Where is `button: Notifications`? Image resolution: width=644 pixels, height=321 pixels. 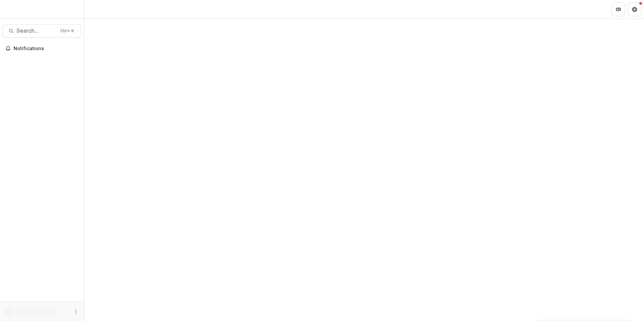 button: Notifications is located at coordinates (42, 49).